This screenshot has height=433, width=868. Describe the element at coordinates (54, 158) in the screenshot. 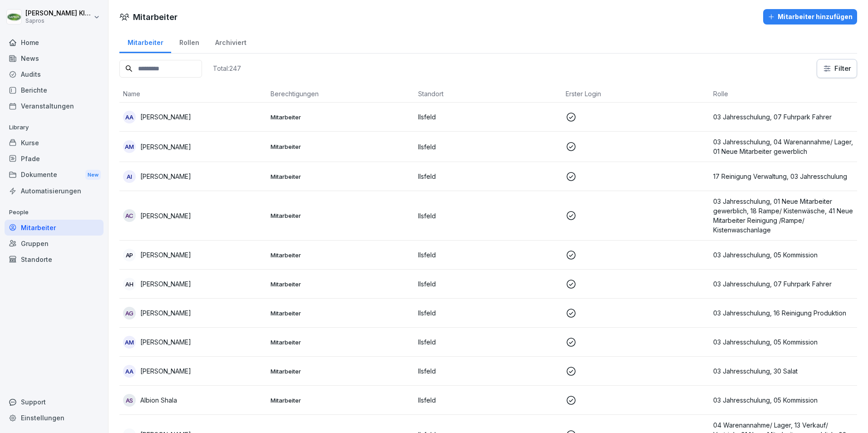

I see `div: Pfade` at that location.